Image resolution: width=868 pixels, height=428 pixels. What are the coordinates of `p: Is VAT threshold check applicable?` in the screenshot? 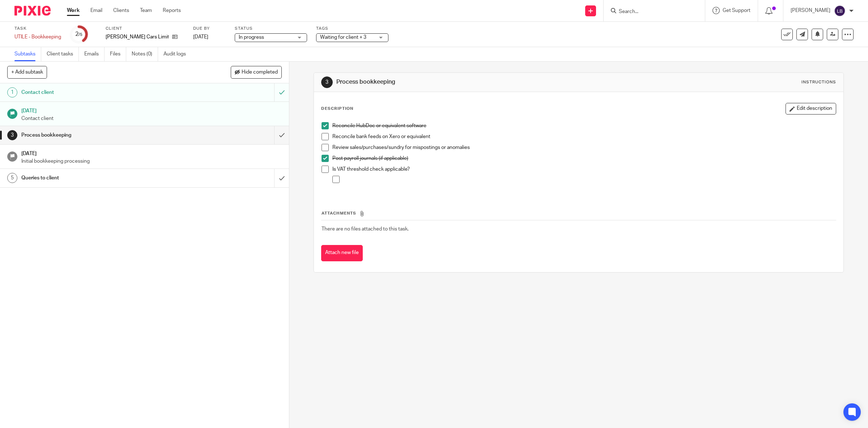 It's located at (584, 169).